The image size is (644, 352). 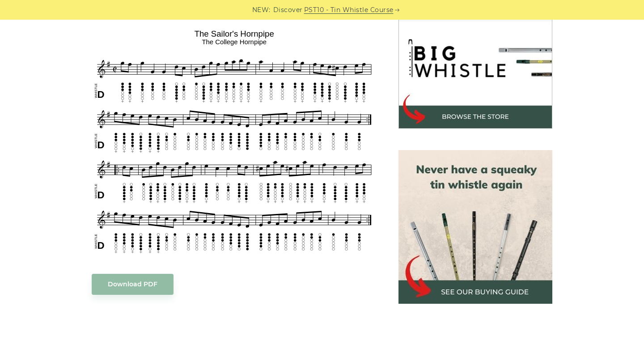 What do you see at coordinates (234, 141) in the screenshot?
I see `img: The Sailor's Hornpipe Tin Whistle Tabs & Sheet Music` at bounding box center [234, 141].